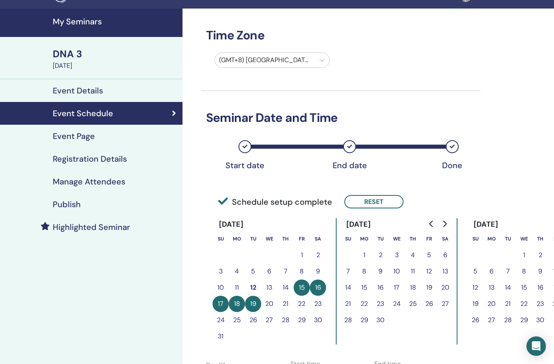  I want to click on h4: Manage Attendees, so click(89, 181).